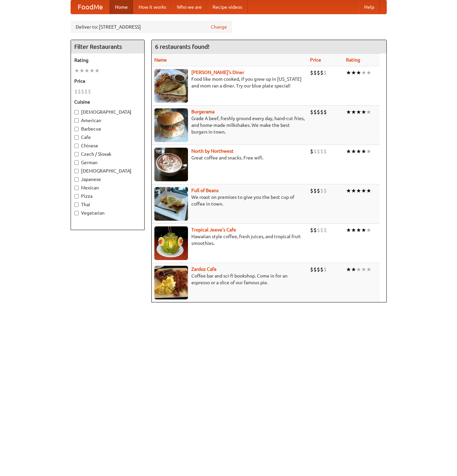  I want to click on input: Chinese, so click(76, 146).